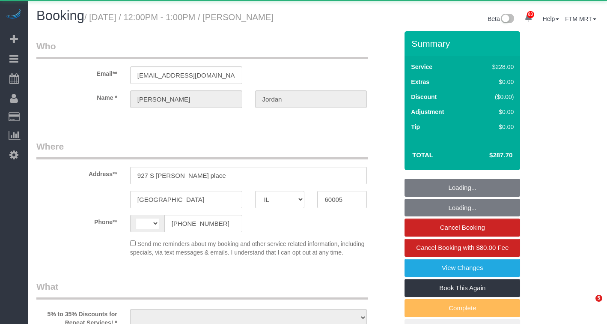  Describe the element at coordinates (427, 112) in the screenshot. I see `label: Adjustment` at that location.